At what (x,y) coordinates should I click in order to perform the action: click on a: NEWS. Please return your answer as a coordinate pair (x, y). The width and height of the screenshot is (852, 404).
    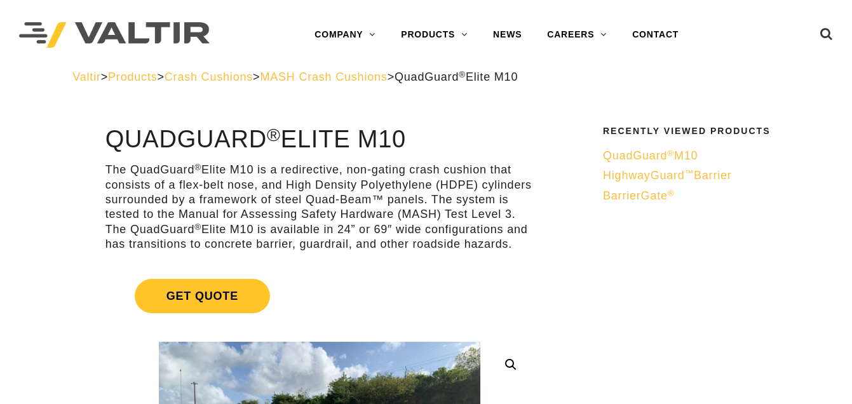
    Looking at the image, I should click on (507, 35).